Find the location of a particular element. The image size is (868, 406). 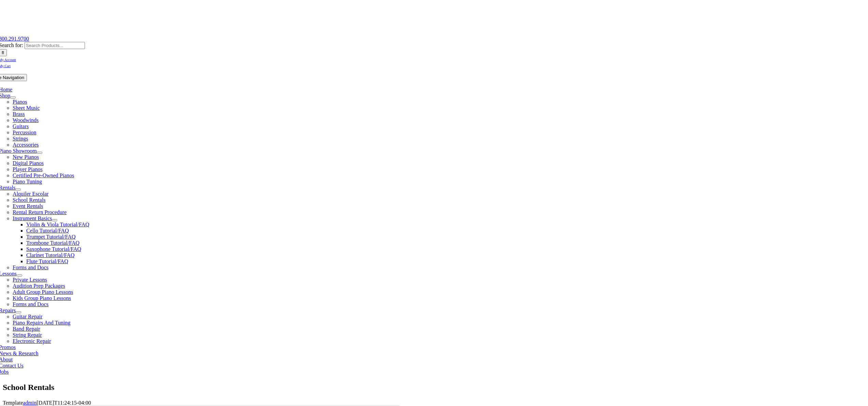

button: Open submenu of Rentals is located at coordinates (18, 190).